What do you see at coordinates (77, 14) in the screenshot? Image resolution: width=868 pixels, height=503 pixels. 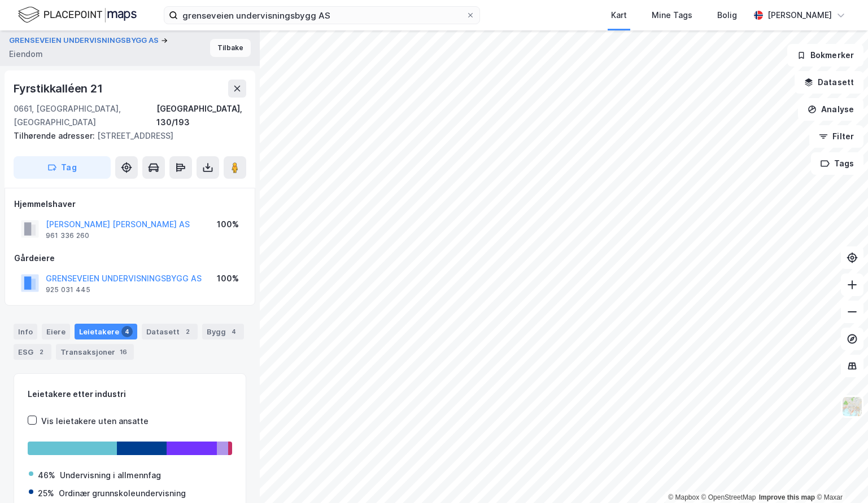 I see `img: logo.f888ab2527a4732fd821a326f86c7f29.svg` at bounding box center [77, 14].